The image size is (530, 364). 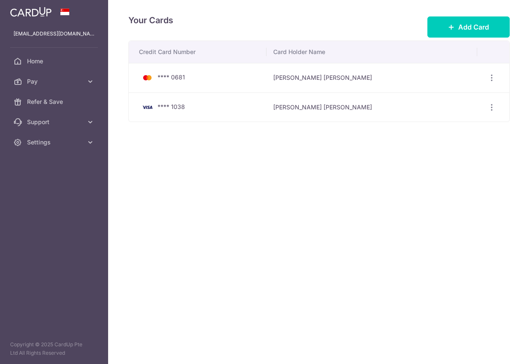 I want to click on span: Home, so click(x=55, y=61).